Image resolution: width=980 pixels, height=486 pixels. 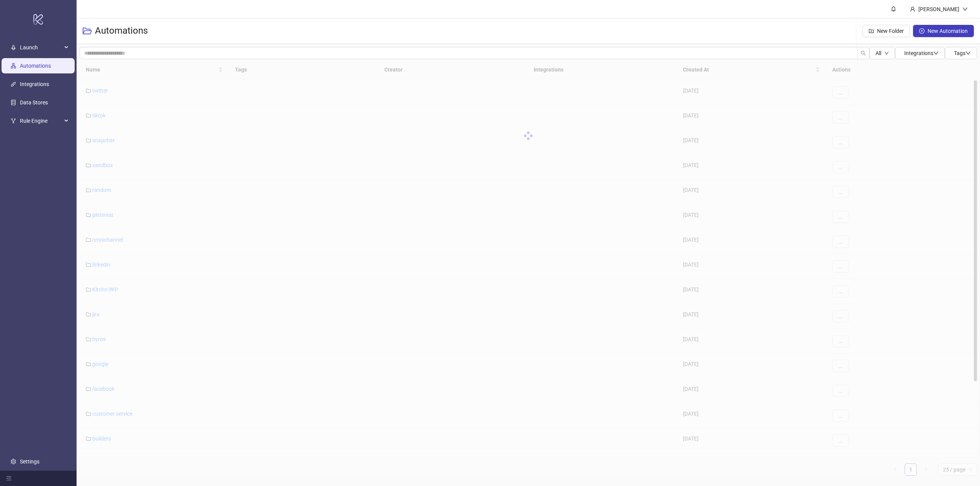 What do you see at coordinates (13, 48) in the screenshot?
I see `span: rocket` at bounding box center [13, 48].